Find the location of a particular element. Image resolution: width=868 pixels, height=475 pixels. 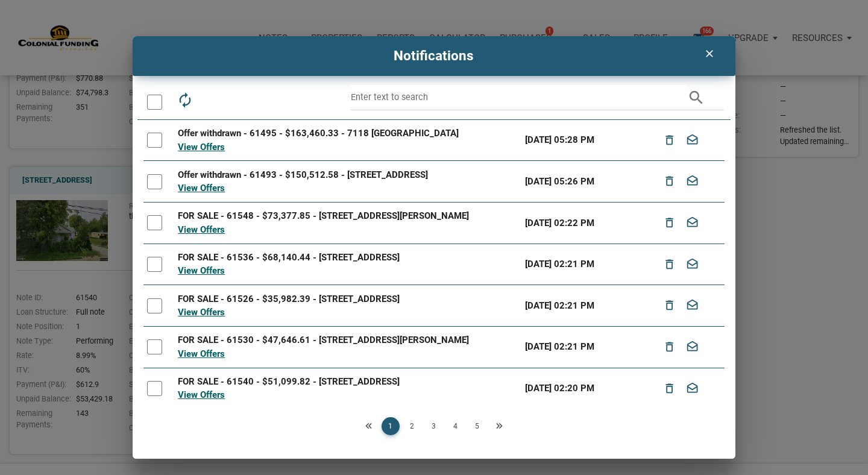

i: search is located at coordinates (697, 98).